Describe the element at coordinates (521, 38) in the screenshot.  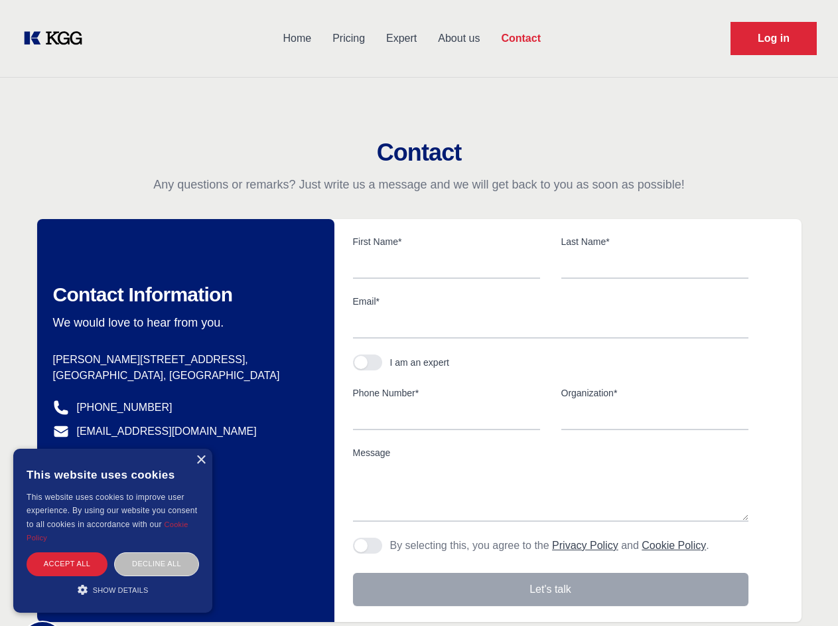
I see `a: Contact` at that location.